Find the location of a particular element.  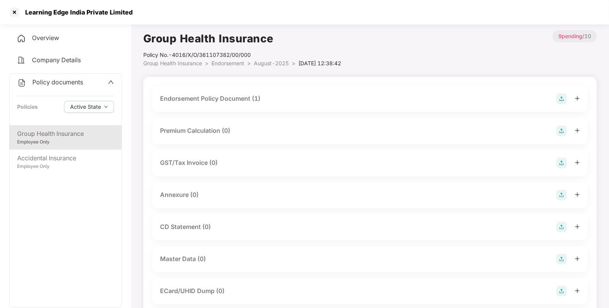

span: August-2025 is located at coordinates (271, 63).